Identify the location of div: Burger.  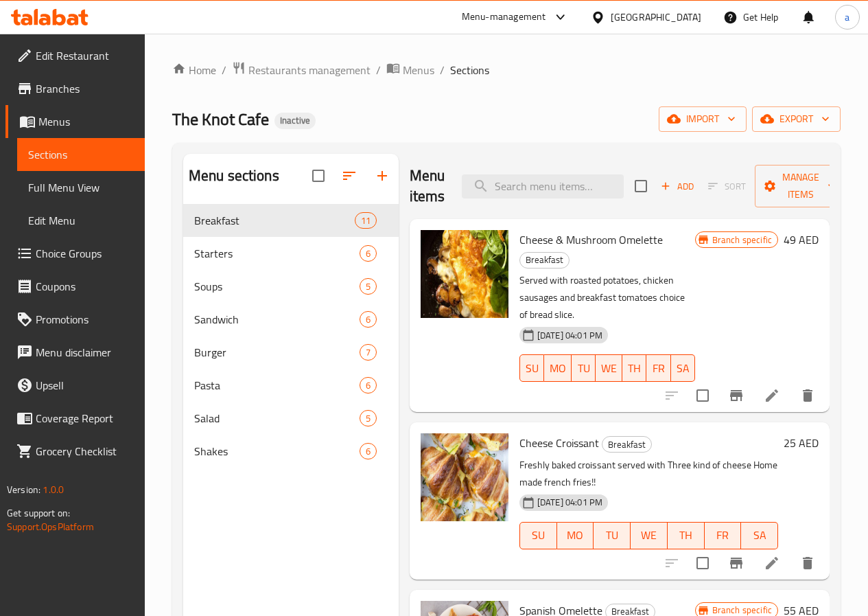
(277, 352).